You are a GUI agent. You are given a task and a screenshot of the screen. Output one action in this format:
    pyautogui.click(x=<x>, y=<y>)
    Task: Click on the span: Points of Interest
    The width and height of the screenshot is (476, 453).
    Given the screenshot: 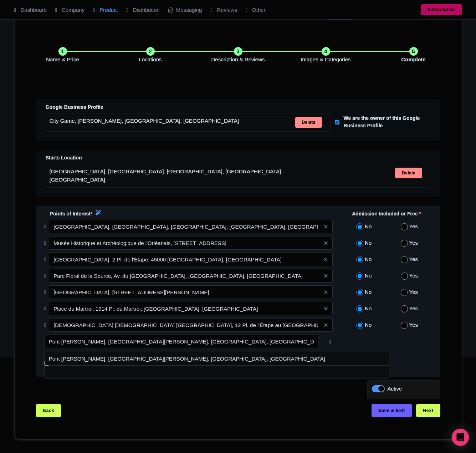 What is the action you would take?
    pyautogui.click(x=70, y=214)
    